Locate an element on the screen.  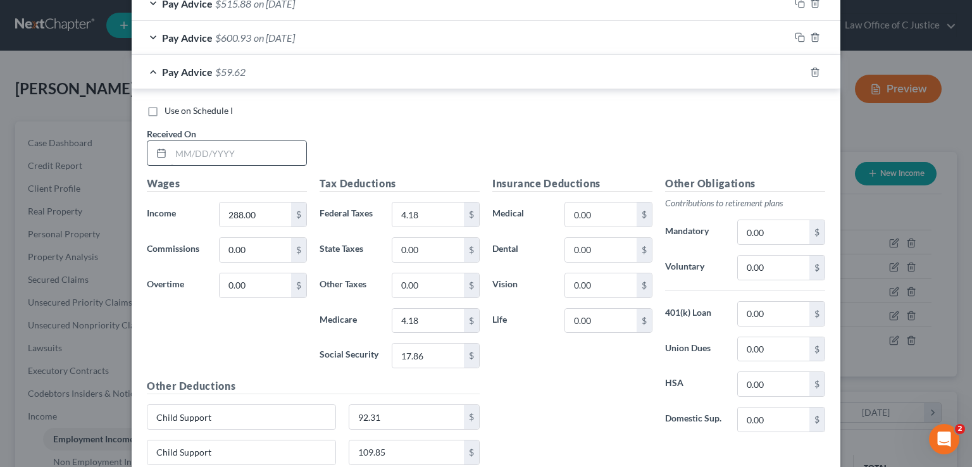
label: HSA is located at coordinates (695, 384).